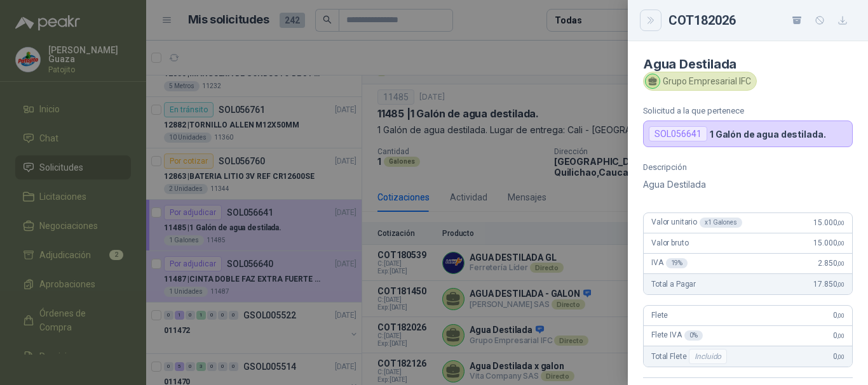 The width and height of the screenshot is (868, 385). I want to click on span: Valor unitario, so click(696, 223).